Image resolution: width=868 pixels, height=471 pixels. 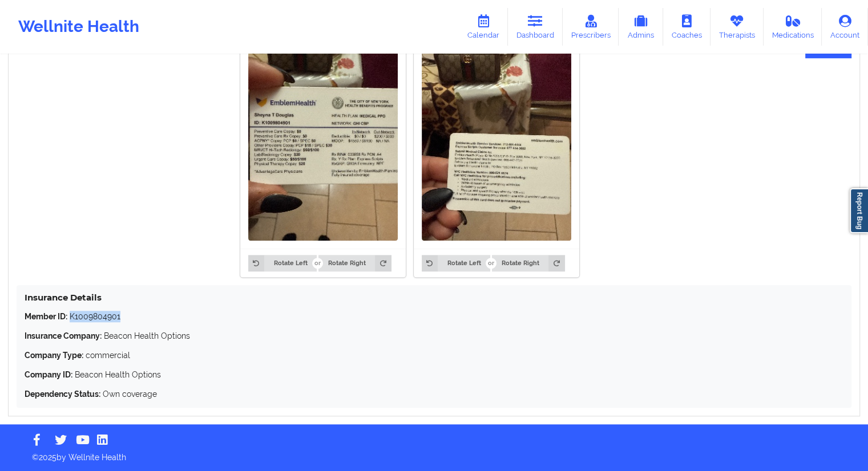 What do you see at coordinates (48, 375) in the screenshot?
I see `strong: Company ID:` at bounding box center [48, 375].